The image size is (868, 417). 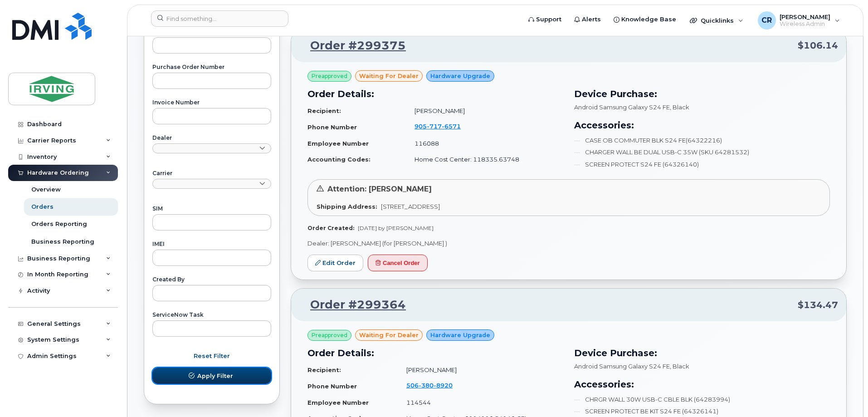 I want to click on a: Support, so click(x=545, y=19).